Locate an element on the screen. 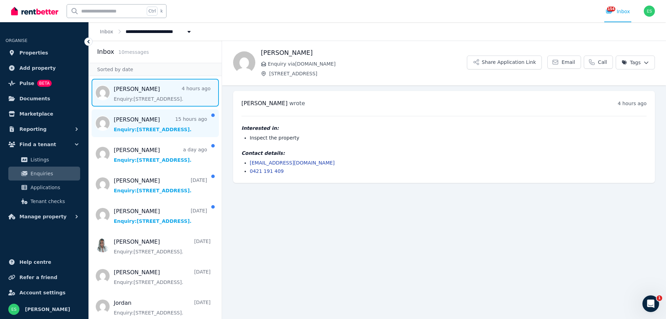 The image size is (666, 319). span: Enquiries is located at coordinates (54, 173).